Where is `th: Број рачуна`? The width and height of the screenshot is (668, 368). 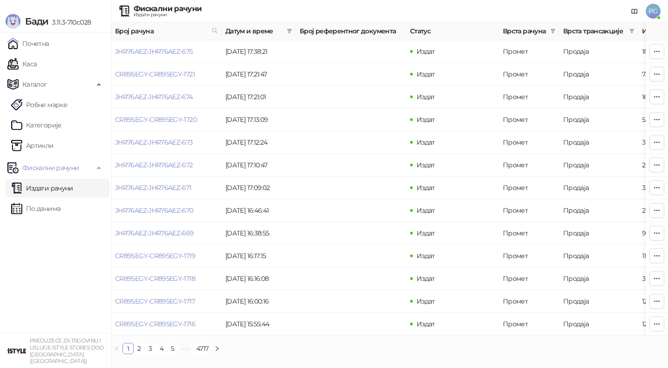
th: Број рачуна is located at coordinates (166, 31).